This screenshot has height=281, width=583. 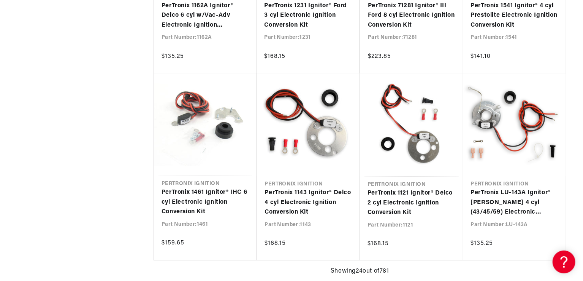 What do you see at coordinates (205, 202) in the screenshot?
I see `a: PerTronix 1461 Ignitor® IHC 6 cyl Electronic Ignition Conversion Kit` at bounding box center [205, 202].